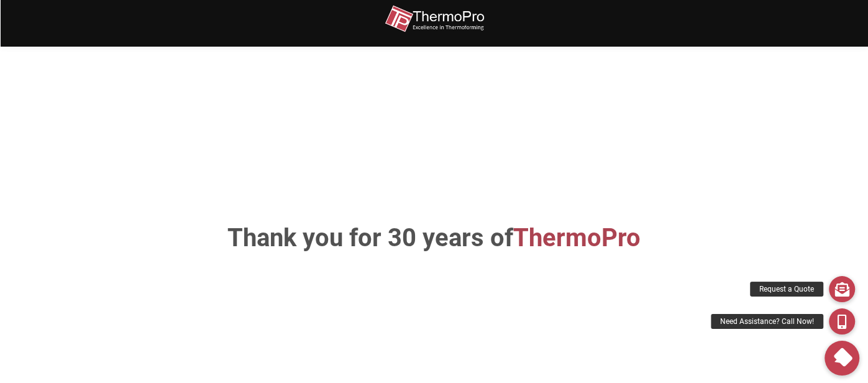 This screenshot has height=383, width=868. Describe the element at coordinates (434, 19) in the screenshot. I see `img: thermopro-logo-non-iso` at that location.